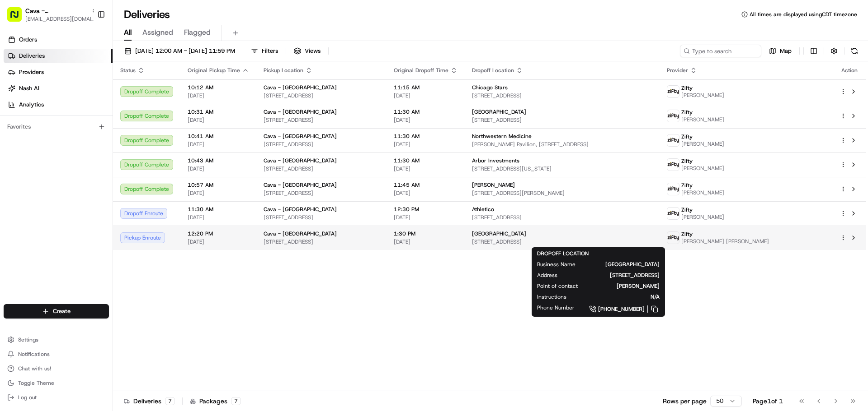  Describe the element at coordinates (31, 72) in the screenshot. I see `span: Providers` at that location.